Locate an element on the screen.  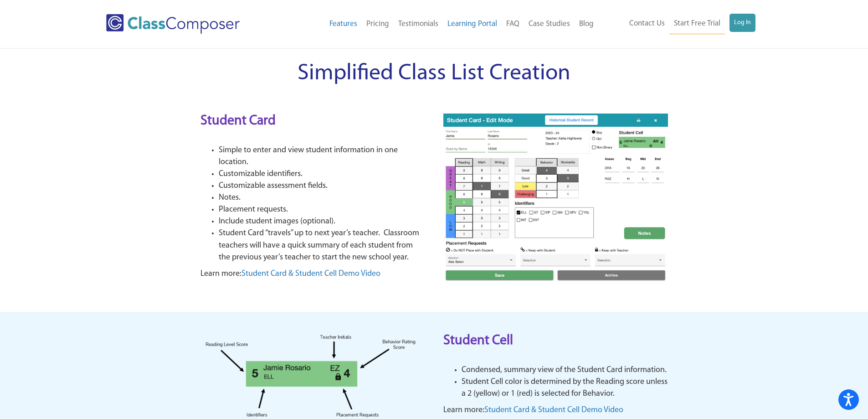
a: Testimonials is located at coordinates (418, 24).